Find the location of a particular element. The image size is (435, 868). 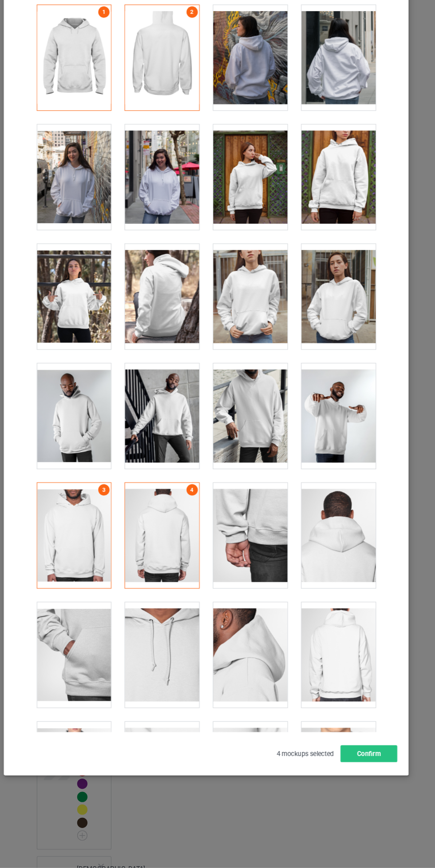

span: Select mockups visible on campaign page is located at coordinates (111, 19).